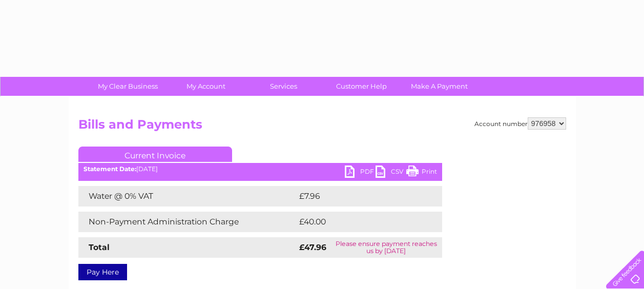 Image resolution: width=644 pixels, height=289 pixels. What do you see at coordinates (360, 173) in the screenshot?
I see `a: PDF` at bounding box center [360, 173].